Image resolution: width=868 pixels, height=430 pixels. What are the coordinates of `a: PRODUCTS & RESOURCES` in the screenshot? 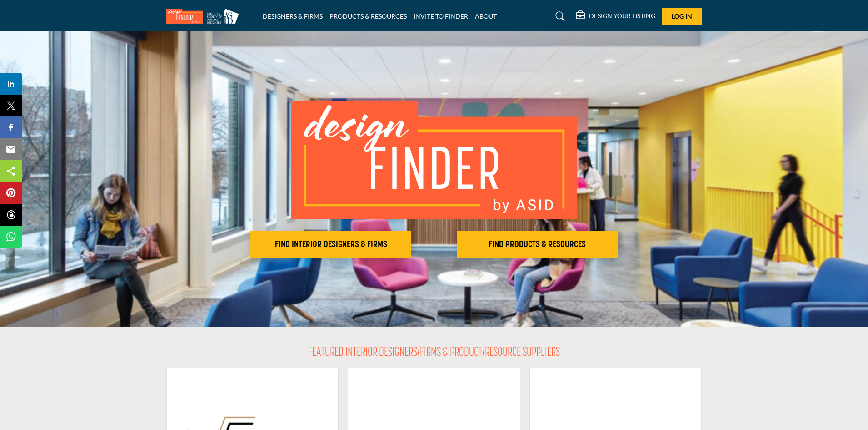 It's located at (368, 16).